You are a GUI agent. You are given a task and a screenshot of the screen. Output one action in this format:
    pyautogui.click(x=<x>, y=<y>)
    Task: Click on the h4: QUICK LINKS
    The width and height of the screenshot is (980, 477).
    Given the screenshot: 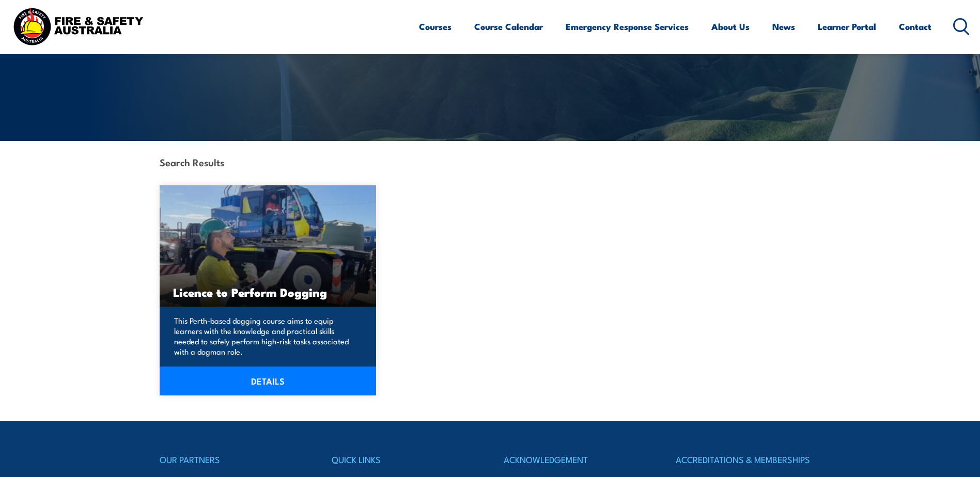 What is the action you would take?
    pyautogui.click(x=404, y=459)
    